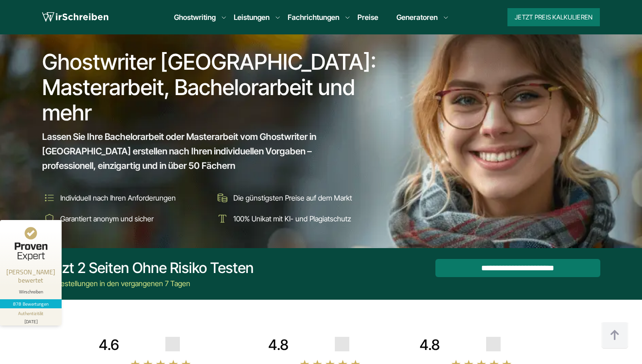  Describe the element at coordinates (416, 17) in the screenshot. I see `a: Generatoren` at that location.